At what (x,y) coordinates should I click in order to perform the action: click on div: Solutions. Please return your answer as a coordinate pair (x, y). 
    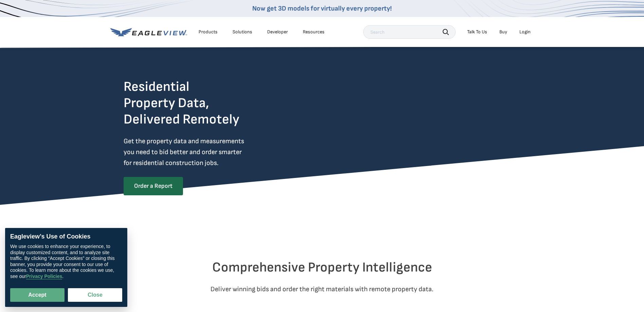
    Looking at the image, I should click on (242, 32).